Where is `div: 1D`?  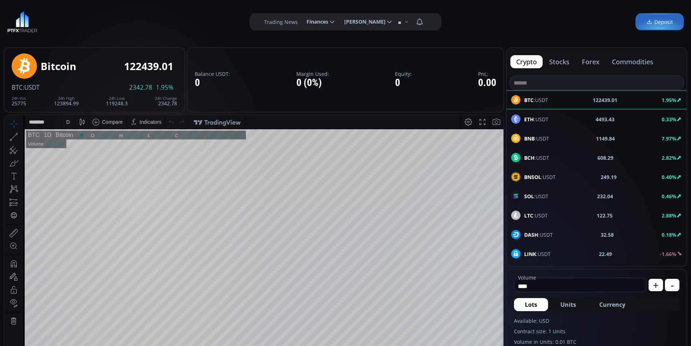 div: 1D is located at coordinates (41, 20).